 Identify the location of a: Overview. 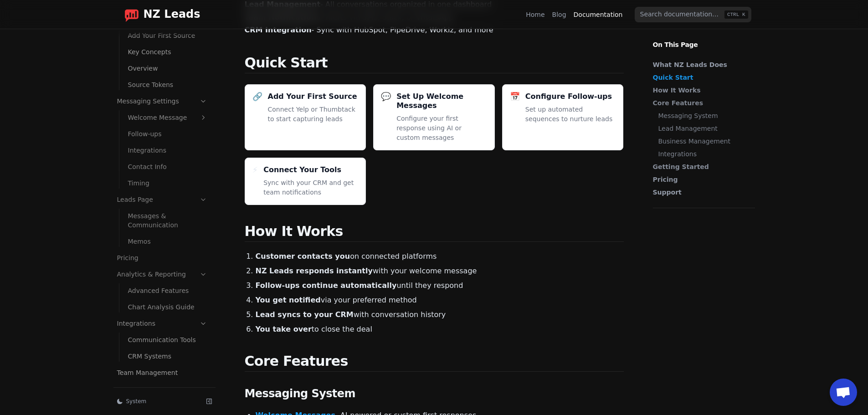
(168, 68).